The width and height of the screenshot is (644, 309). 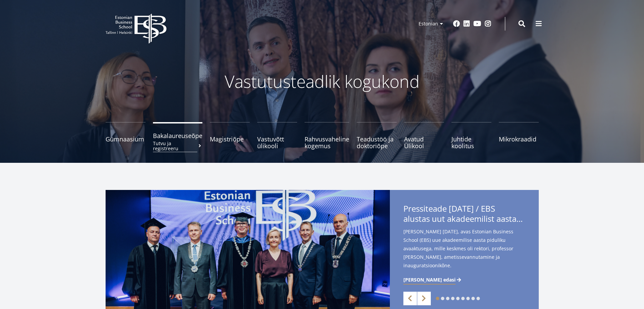 I want to click on a: 9, so click(x=478, y=298).